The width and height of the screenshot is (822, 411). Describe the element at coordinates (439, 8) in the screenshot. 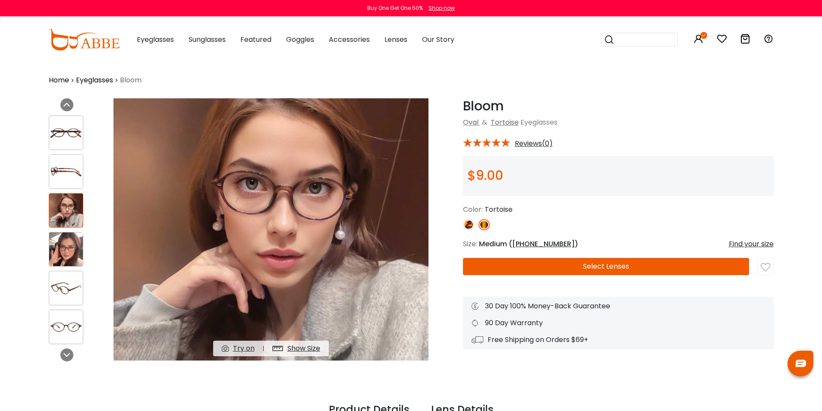

I see `a: Shop now` at that location.